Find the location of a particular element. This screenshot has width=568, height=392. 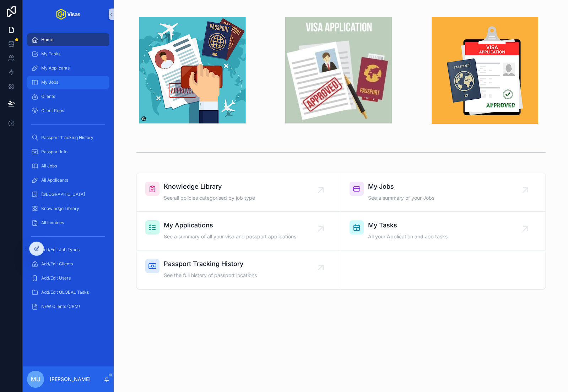

a: All Jobs is located at coordinates (68, 166).